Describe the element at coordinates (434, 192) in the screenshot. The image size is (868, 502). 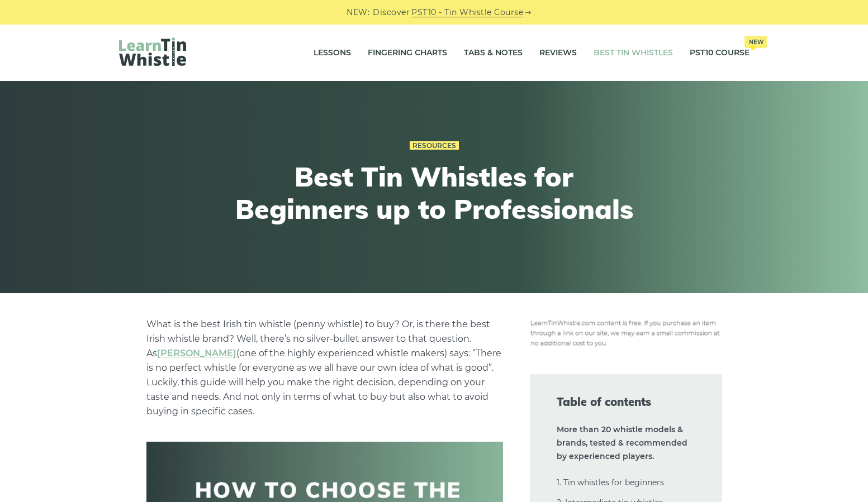
I see `h1: Best Tin Whistles for Beginners up to Professionals` at that location.